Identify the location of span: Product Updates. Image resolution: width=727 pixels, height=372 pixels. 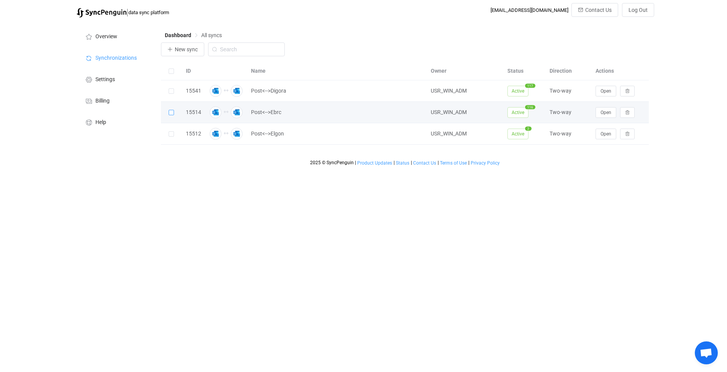
(374, 163).